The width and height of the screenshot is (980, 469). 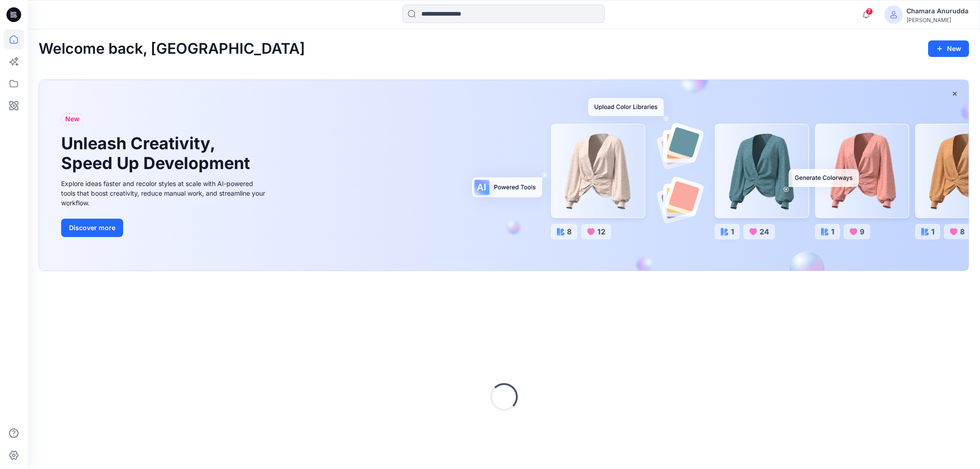 I want to click on h1: Unleash Creativity, Speed Up Development, so click(x=157, y=154).